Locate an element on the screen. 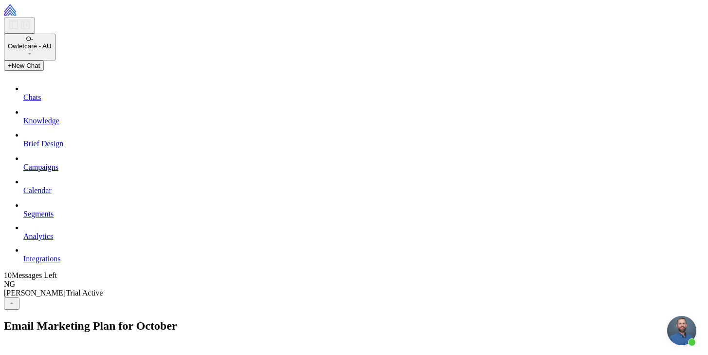 This screenshot has width=708, height=355. img: Raleon Logo is located at coordinates (39, 10).